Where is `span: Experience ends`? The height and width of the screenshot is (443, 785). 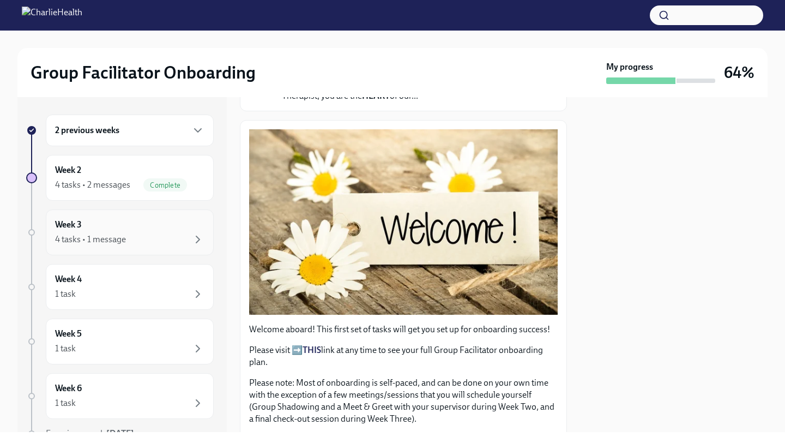 span: Experience ends is located at coordinates (90, 433).